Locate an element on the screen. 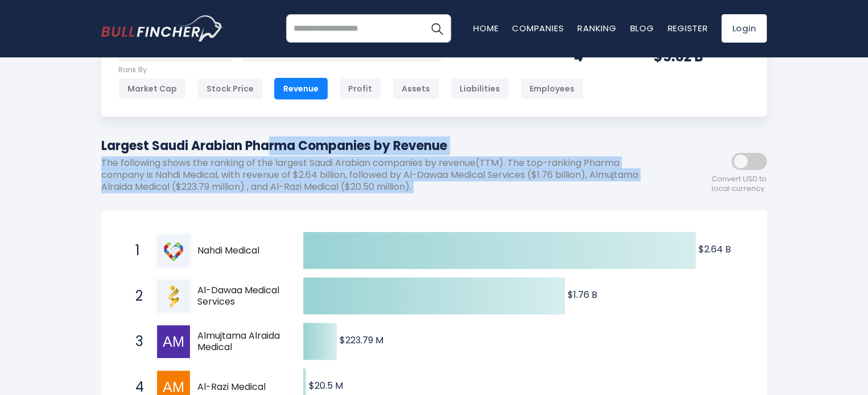 This screenshot has width=868, height=395. a: Ranking is located at coordinates (596, 28).